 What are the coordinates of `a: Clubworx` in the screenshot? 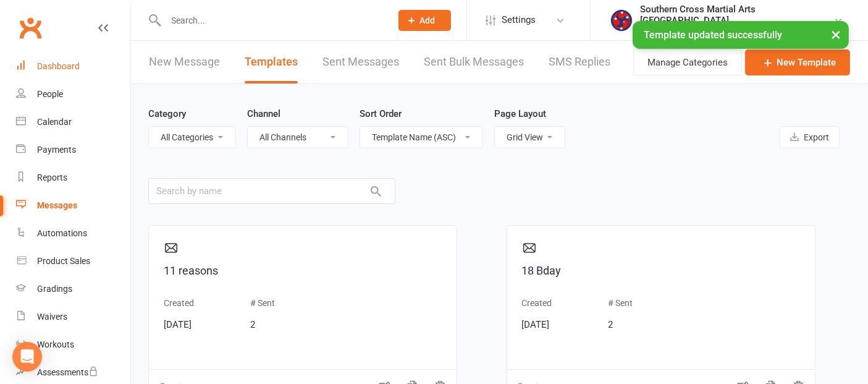 It's located at (31, 28).